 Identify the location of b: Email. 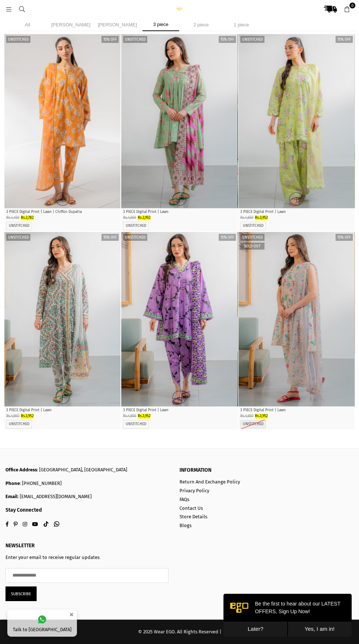
(11, 496).